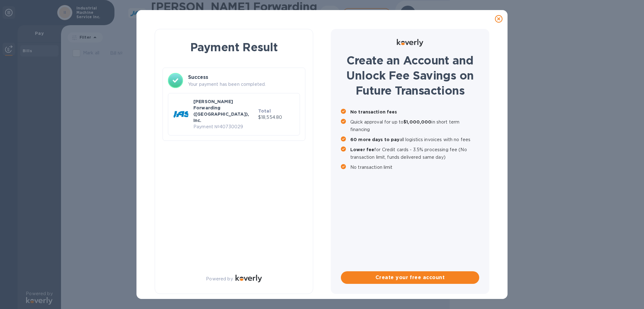 Image resolution: width=644 pixels, height=309 pixels. Describe the element at coordinates (244, 77) in the screenshot. I see `h3: Success` at that location.